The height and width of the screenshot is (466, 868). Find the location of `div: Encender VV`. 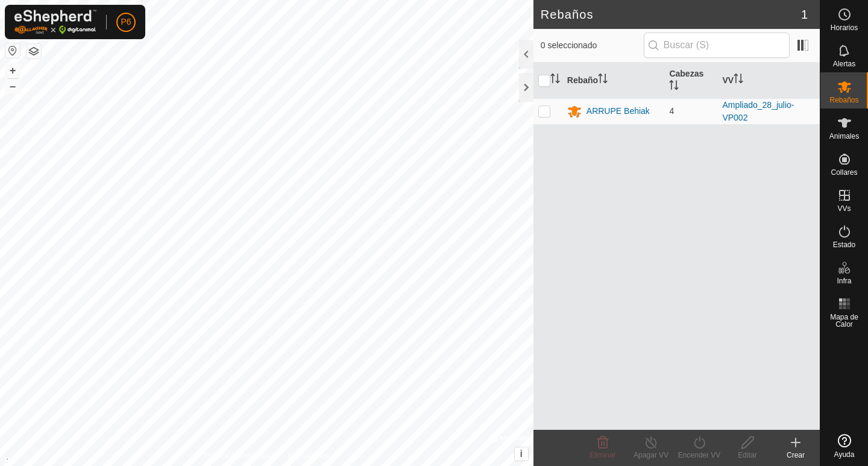

div: Encender VV is located at coordinates (700, 456).